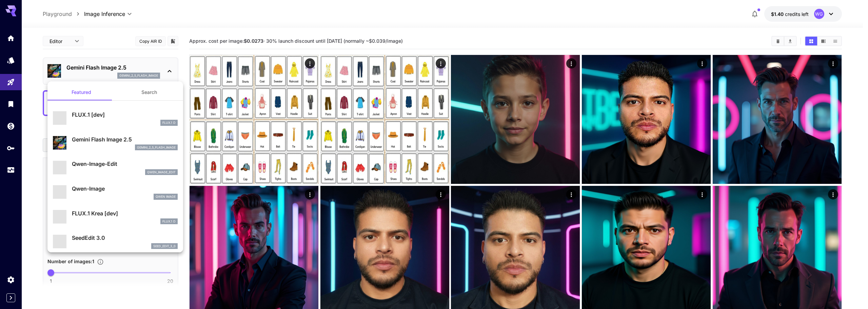 Image resolution: width=868 pixels, height=309 pixels. Describe the element at coordinates (115, 192) in the screenshot. I see `div: Qwen-ImageQwen Image` at that location.